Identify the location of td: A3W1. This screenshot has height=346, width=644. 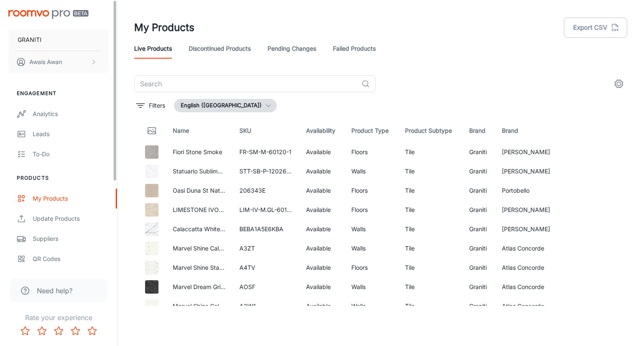
(266, 306).